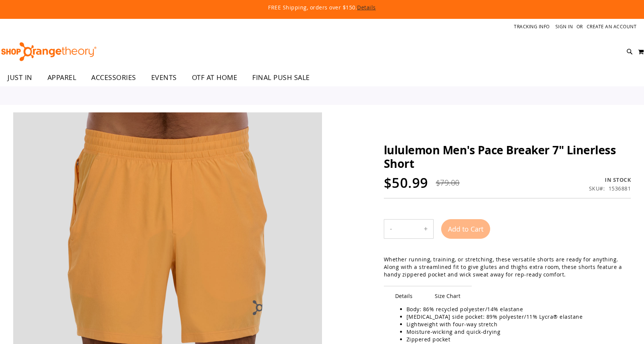 This screenshot has height=344, width=644. Describe the element at coordinates (62, 78) in the screenshot. I see `a: APPAREL` at that location.